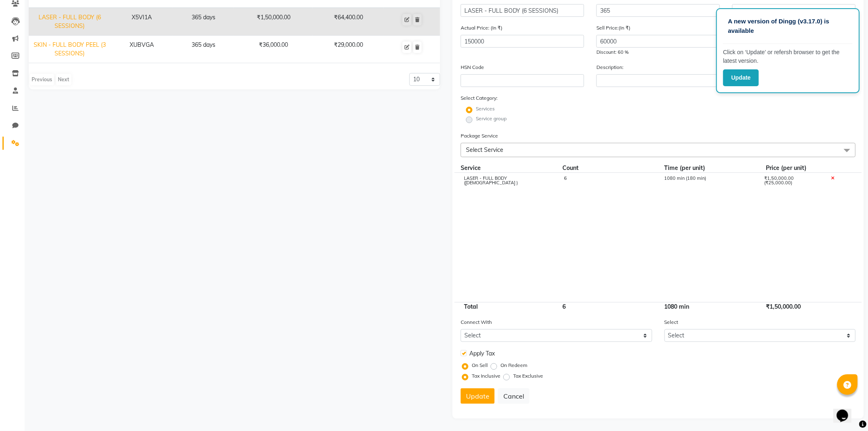 The width and height of the screenshot is (868, 431). I want to click on td: ₹1,50,000.00, so click(273, 22).